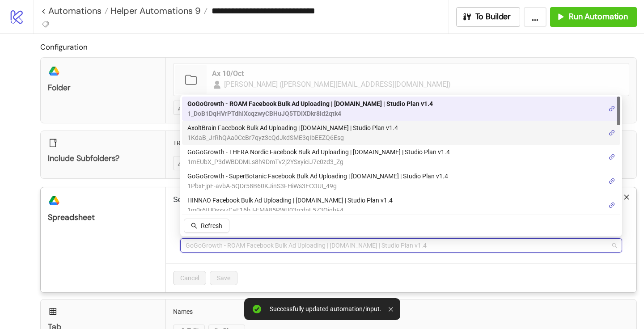 This screenshot has height=329, width=644. Describe the element at coordinates (494, 17) in the screenshot. I see `span: To Builder` at that location.